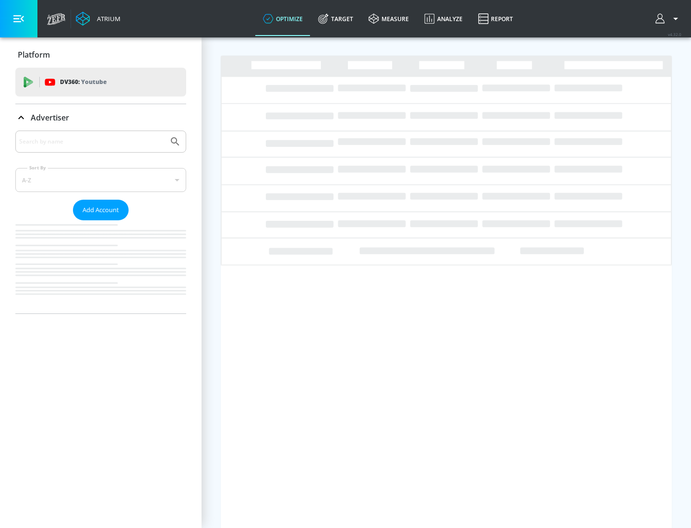  I want to click on nav: list of Advertiser, so click(101, 267).